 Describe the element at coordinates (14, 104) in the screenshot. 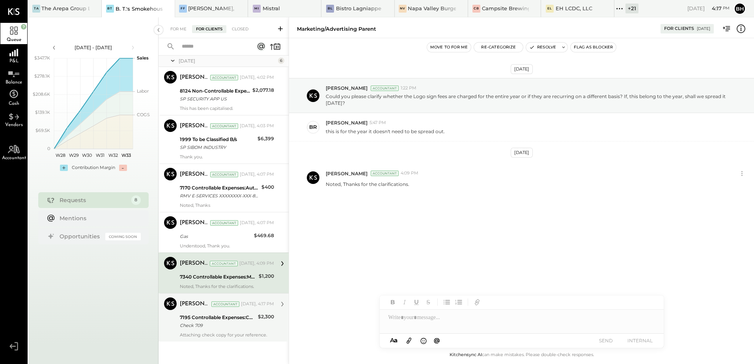

I see `span: Cash` at that location.